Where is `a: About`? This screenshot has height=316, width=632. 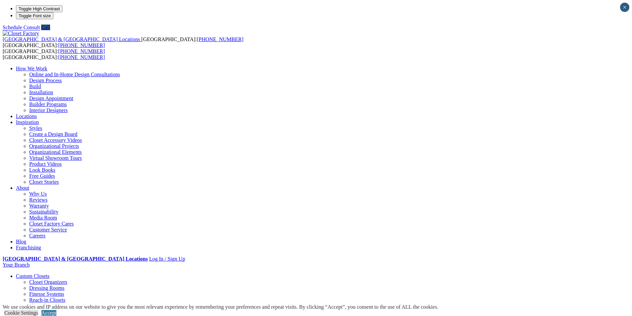 a: About is located at coordinates (23, 188).